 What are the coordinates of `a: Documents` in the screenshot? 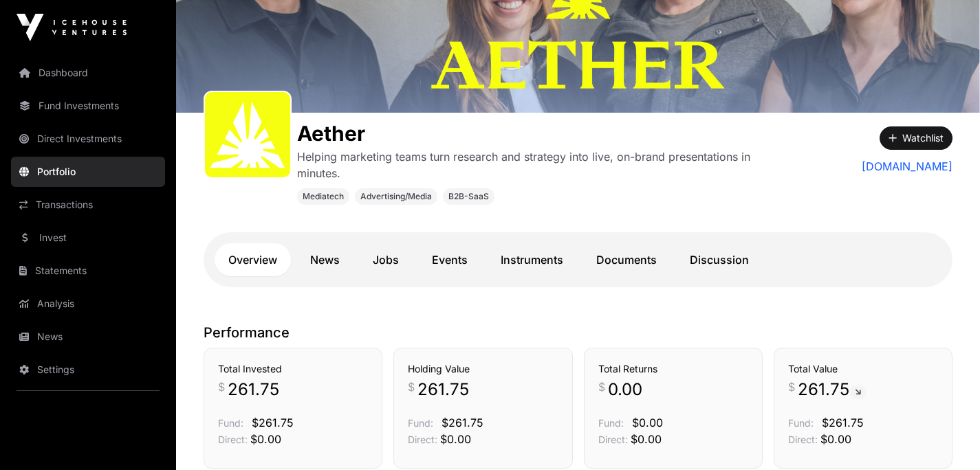 It's located at (626, 260).